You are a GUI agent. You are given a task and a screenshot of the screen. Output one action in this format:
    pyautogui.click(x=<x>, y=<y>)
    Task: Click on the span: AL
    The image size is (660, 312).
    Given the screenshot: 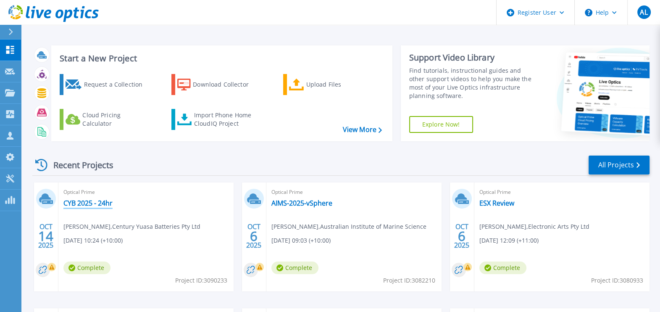 What is the action you would take?
    pyautogui.click(x=644, y=12)
    